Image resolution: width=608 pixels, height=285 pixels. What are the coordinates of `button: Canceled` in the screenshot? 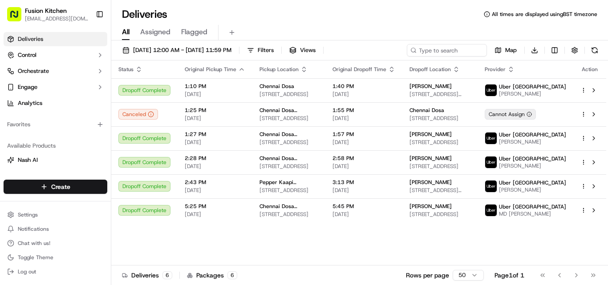 It's located at (138, 114).